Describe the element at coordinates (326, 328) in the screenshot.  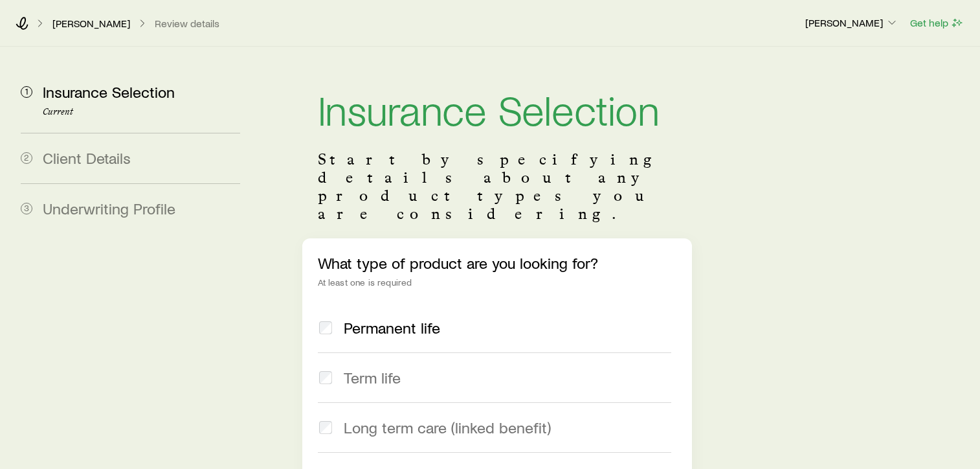
I see `input: Permanent life` at that location.